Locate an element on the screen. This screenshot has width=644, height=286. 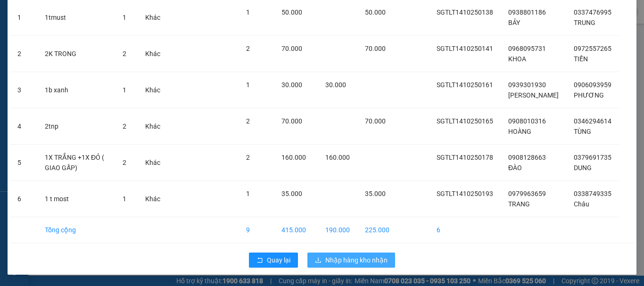
span: 0338749335 is located at coordinates (593, 194).